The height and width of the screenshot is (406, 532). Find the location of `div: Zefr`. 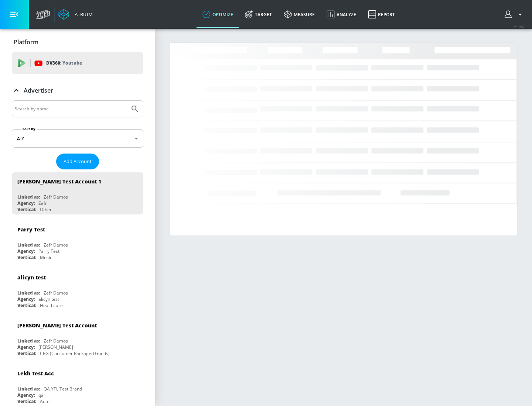

div: Zefr is located at coordinates (43, 203).